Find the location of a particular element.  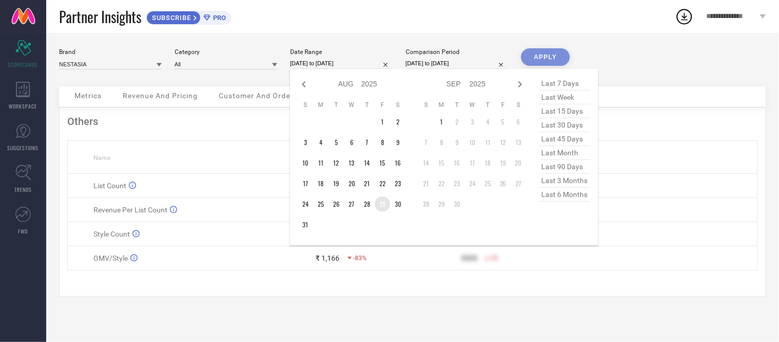

span: TRENDS is located at coordinates (23, 189).